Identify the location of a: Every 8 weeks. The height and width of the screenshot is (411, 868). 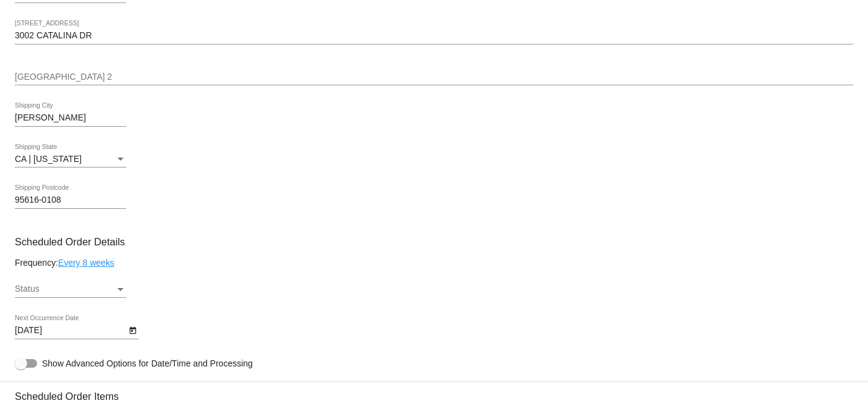
(86, 263).